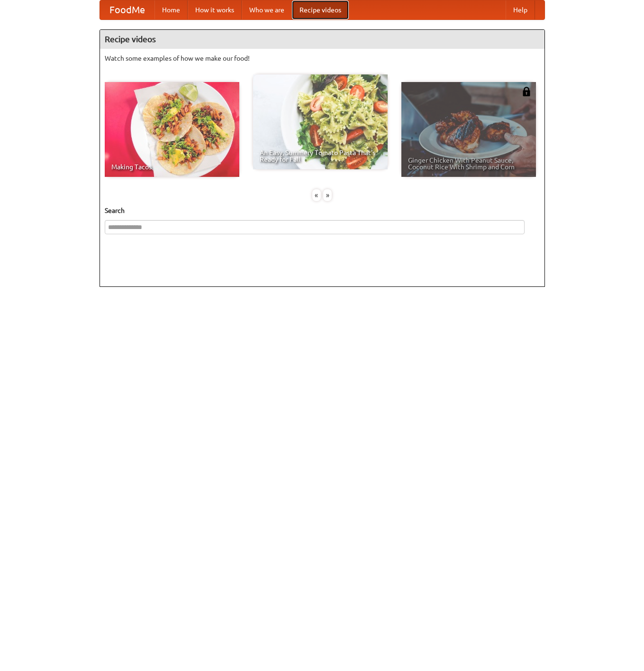 The image size is (644, 671). What do you see at coordinates (322, 39) in the screenshot?
I see `h4: Recipe videos` at bounding box center [322, 39].